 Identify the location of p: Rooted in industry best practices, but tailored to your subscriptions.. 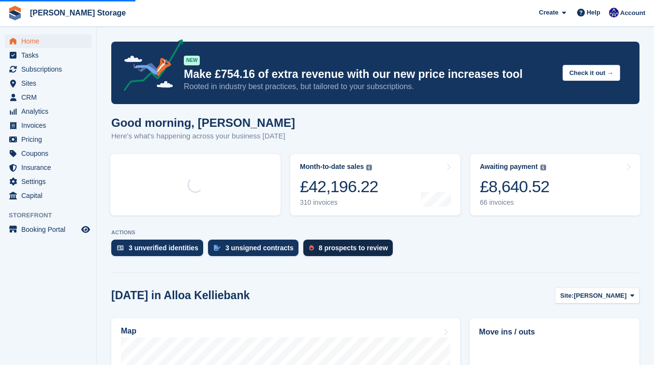
(369, 87).